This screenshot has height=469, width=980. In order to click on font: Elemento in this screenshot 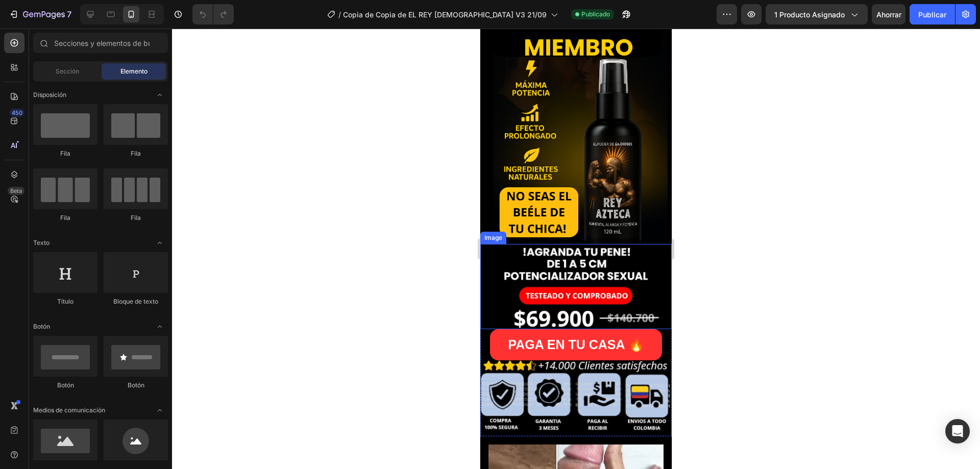, I will do `click(134, 71)`.